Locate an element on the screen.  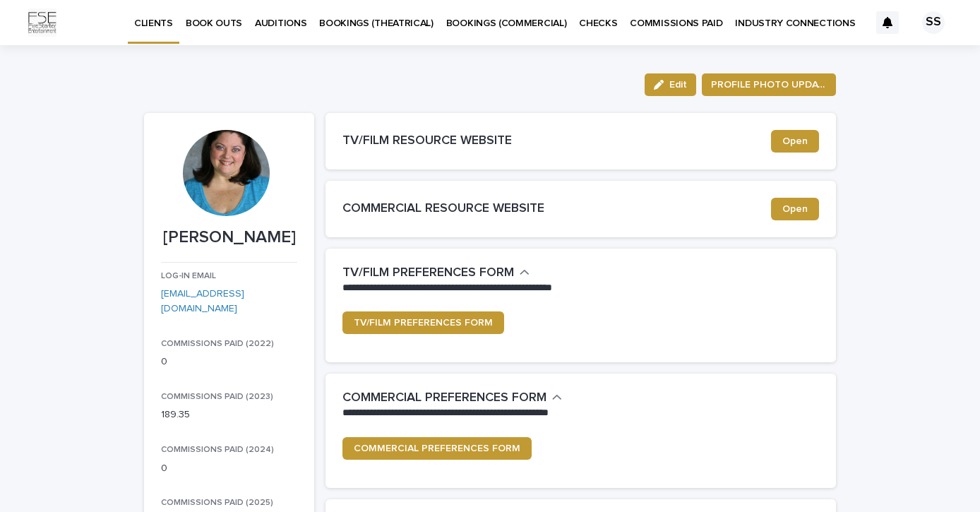
span: COMMISSIONS PAID (2022) is located at coordinates (217, 344).